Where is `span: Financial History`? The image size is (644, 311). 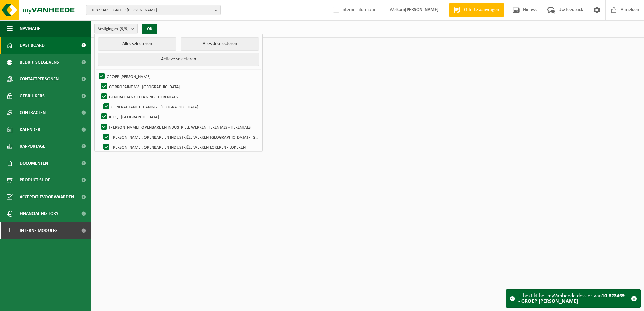 span: Financial History is located at coordinates (39, 214).